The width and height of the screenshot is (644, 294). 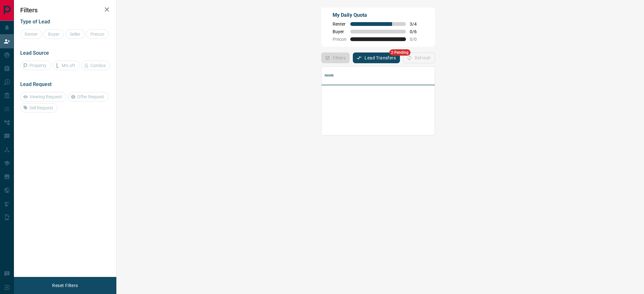 I want to click on span: Lead Request, so click(x=36, y=84).